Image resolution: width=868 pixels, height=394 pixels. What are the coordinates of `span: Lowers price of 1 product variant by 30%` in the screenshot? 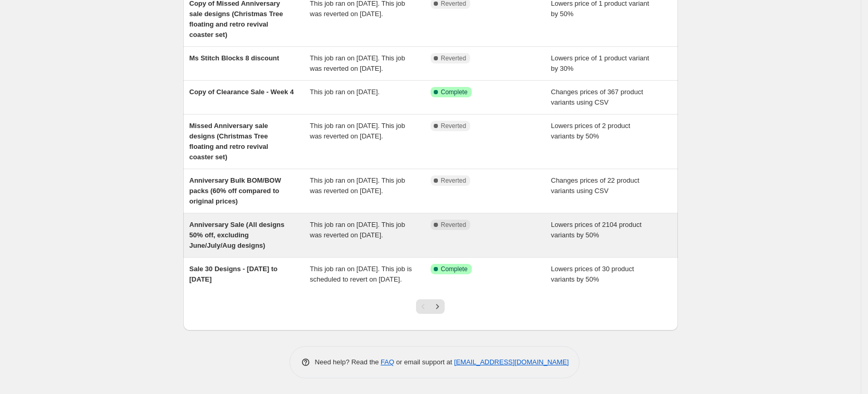 It's located at (600, 63).